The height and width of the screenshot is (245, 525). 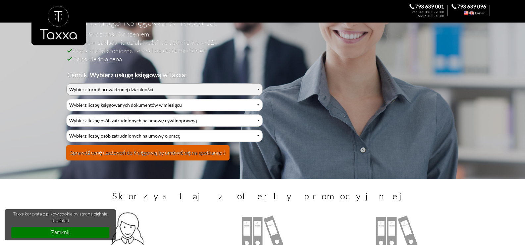 I want to click on button: Sprawdź cenę i zadzwoń do Księgowej by umówić się na spotkanie:-), so click(x=148, y=153).